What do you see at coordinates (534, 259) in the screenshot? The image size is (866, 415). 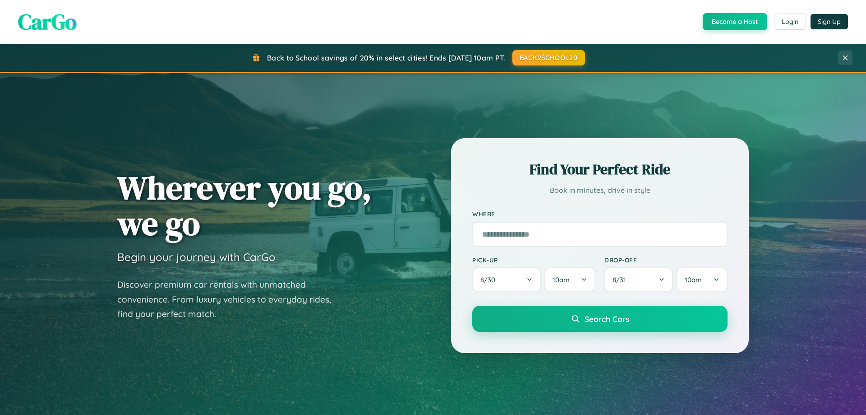 I see `label: Pick-up` at bounding box center [534, 259].